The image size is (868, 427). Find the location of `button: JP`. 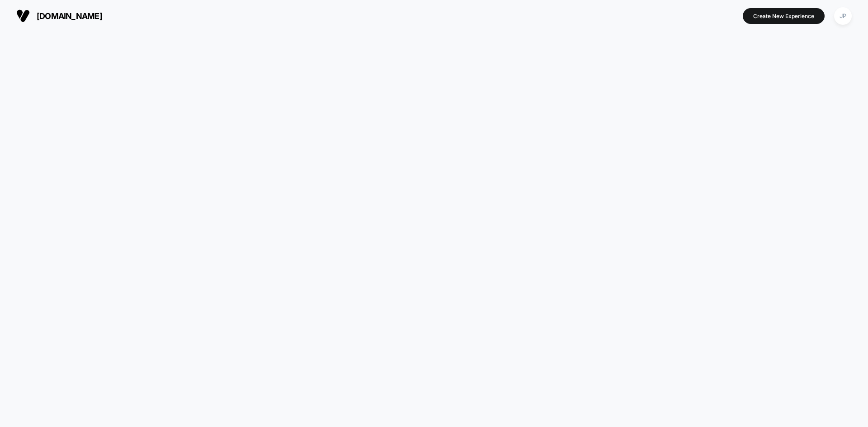

button: JP is located at coordinates (843, 16).